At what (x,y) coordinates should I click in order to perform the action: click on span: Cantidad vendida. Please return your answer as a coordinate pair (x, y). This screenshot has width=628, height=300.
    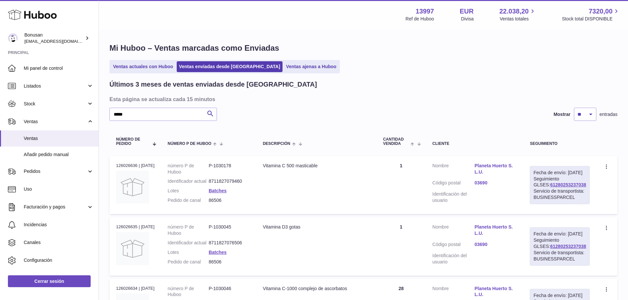
    Looking at the image, I should click on (396, 142).